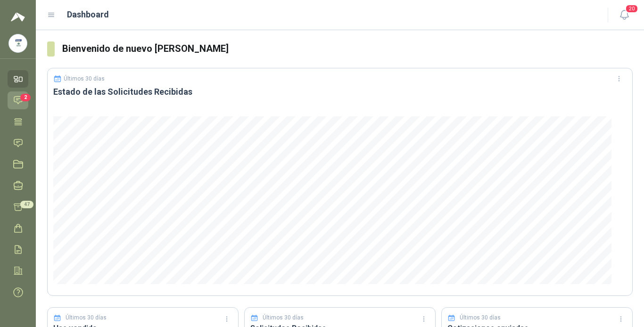 The height and width of the screenshot is (327, 644). Describe the element at coordinates (18, 17) in the screenshot. I see `img: Logo peakr` at that location.